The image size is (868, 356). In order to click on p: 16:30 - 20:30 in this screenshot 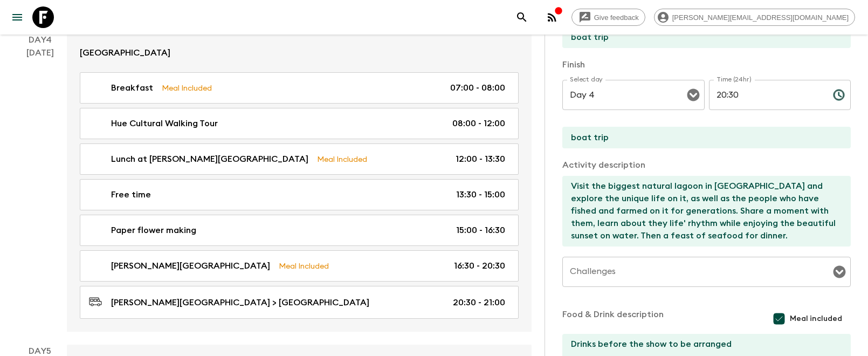, I will do `click(479, 266)`.